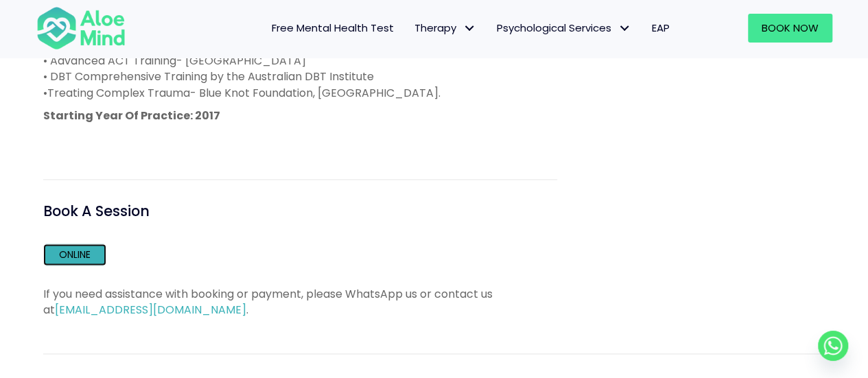  Describe the element at coordinates (411, 28) in the screenshot. I see `nav: Menu` at that location.